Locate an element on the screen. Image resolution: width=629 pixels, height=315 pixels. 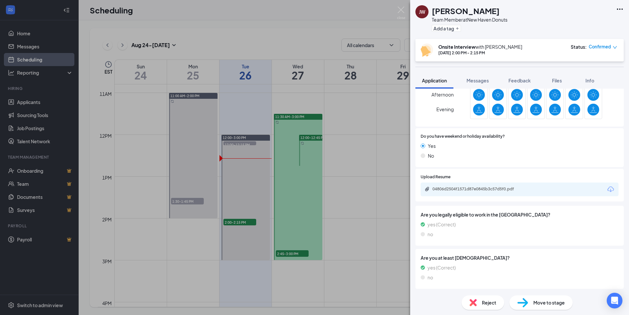
span: Application is located at coordinates (434, 81).